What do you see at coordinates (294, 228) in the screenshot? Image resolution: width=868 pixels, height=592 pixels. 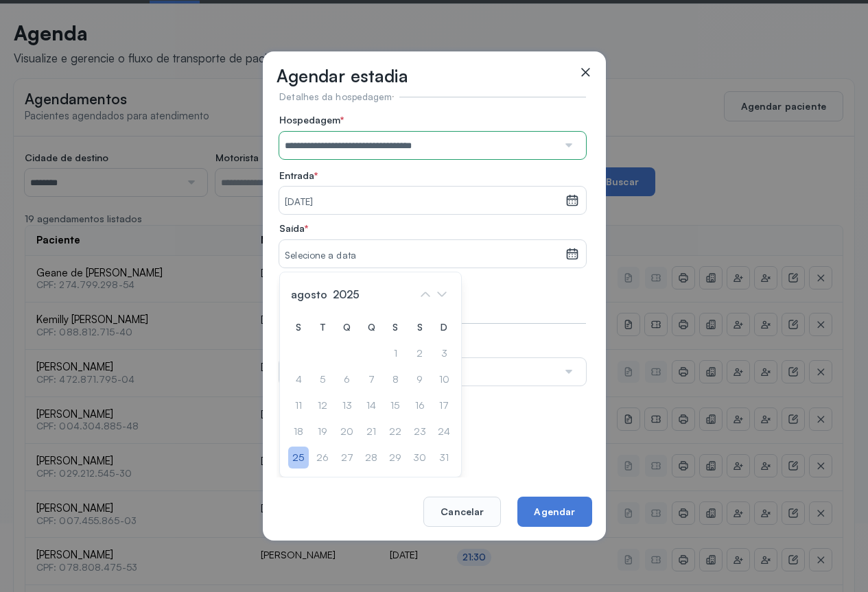 I see `span: Saída` at bounding box center [294, 228].